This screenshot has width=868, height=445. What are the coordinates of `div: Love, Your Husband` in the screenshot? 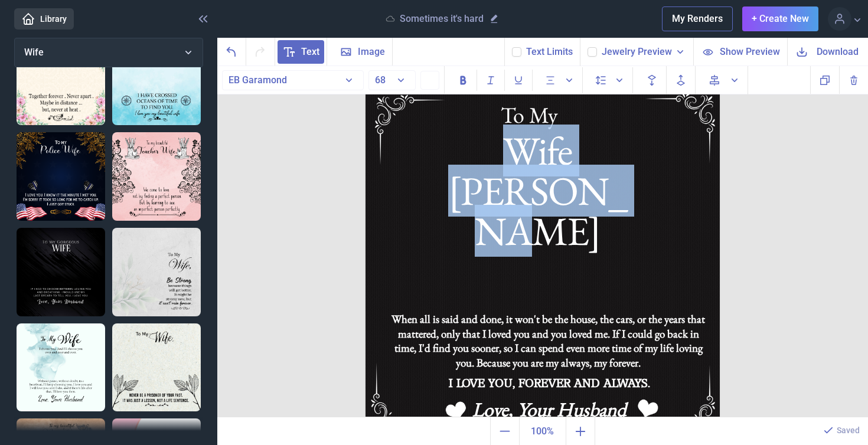 It's located at (549, 408).